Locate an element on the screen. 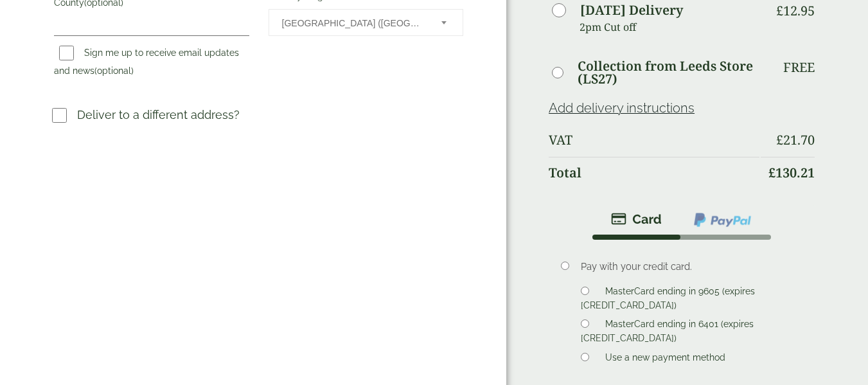  img: ppcp-gateway.png is located at coordinates (722, 220).